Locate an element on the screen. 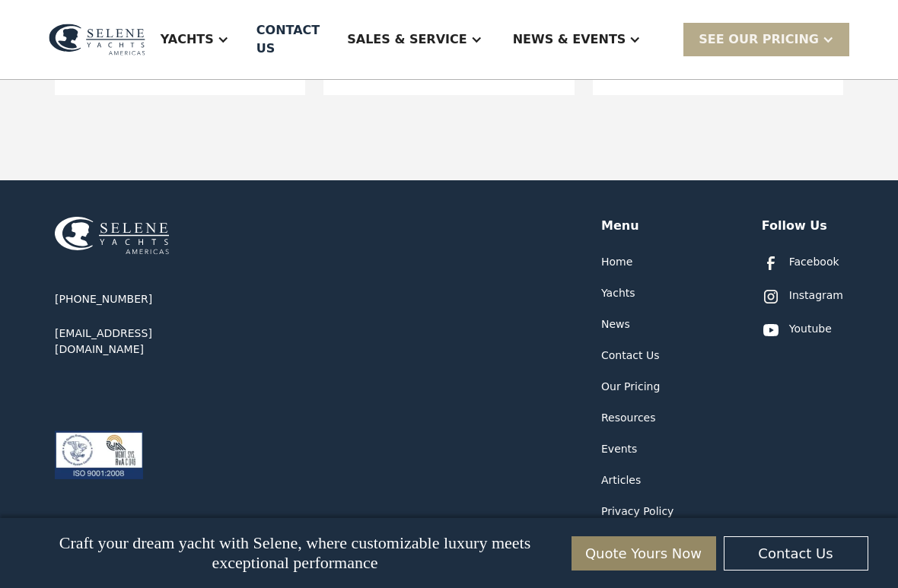 The height and width of the screenshot is (588, 898). div: Resources is located at coordinates (629, 417).